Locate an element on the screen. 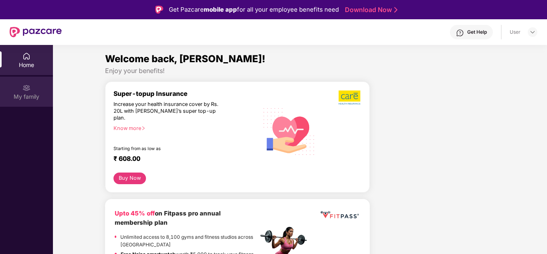 The height and width of the screenshot is (254, 547). div: Enjoy your benefits! is located at coordinates (300, 71).